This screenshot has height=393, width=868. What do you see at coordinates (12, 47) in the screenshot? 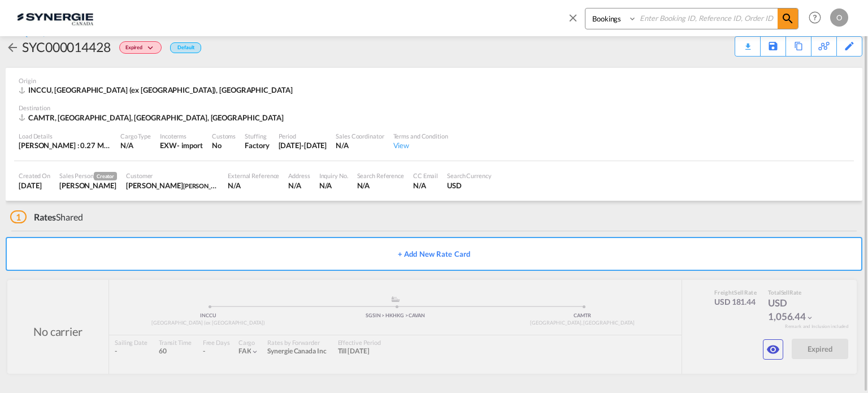
I see `md-icon: icon-arrow-left` at bounding box center [12, 47].